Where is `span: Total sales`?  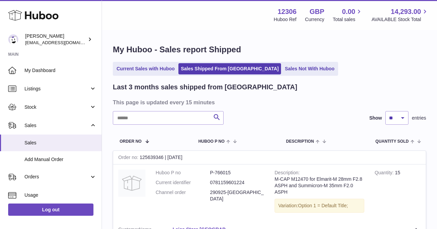 span: Total sales is located at coordinates (348, 19).